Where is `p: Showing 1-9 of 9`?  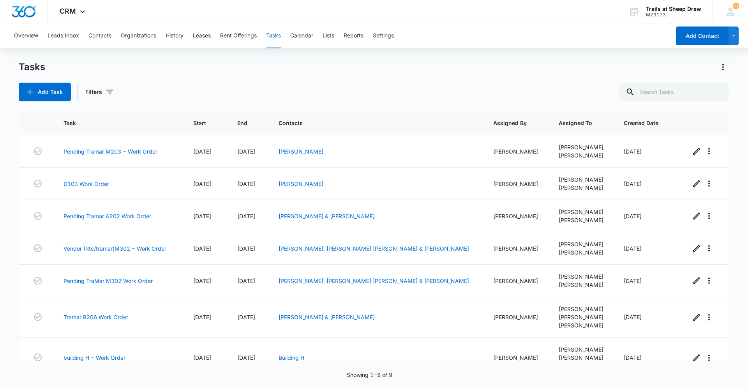 p: Showing 1-9 of 9 is located at coordinates (369, 374).